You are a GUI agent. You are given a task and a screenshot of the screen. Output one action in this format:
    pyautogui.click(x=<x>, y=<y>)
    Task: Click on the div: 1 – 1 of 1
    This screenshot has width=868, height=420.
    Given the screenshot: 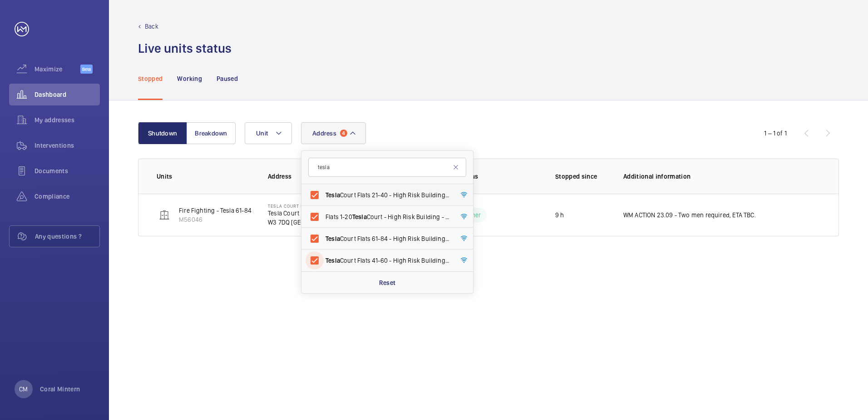 What is the action you would take?
    pyautogui.click(x=775, y=134)
    